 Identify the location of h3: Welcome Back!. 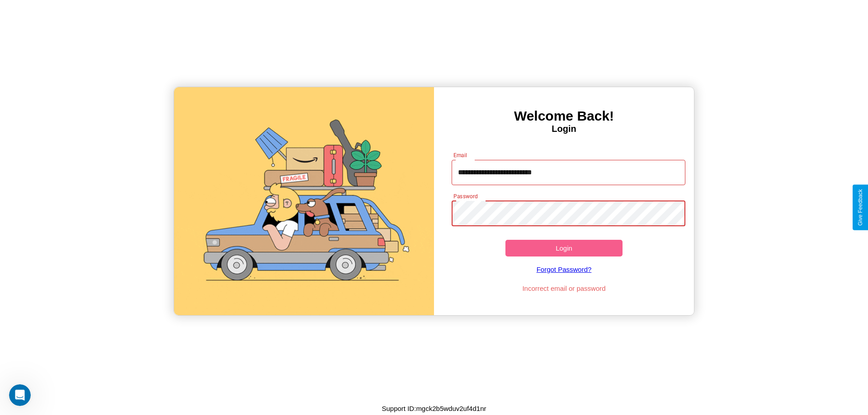
(564, 116).